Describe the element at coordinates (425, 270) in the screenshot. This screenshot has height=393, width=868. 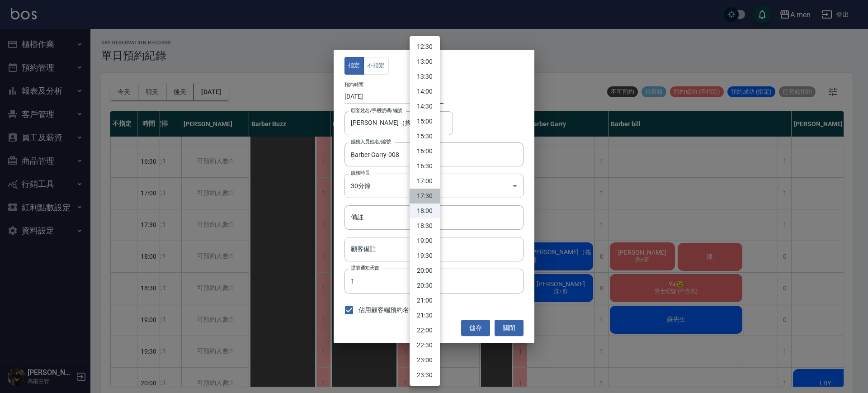
I see `li: 20:00` at that location.